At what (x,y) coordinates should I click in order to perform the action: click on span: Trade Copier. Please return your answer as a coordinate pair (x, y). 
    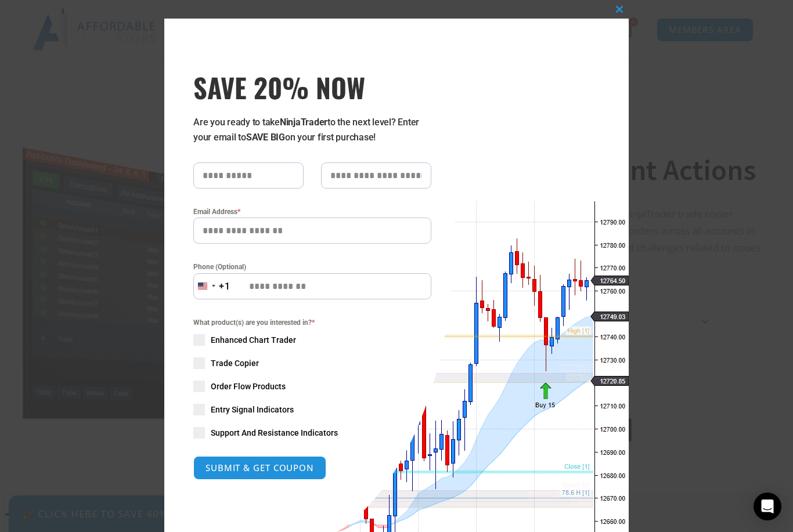
    Looking at the image, I should click on (234, 363).